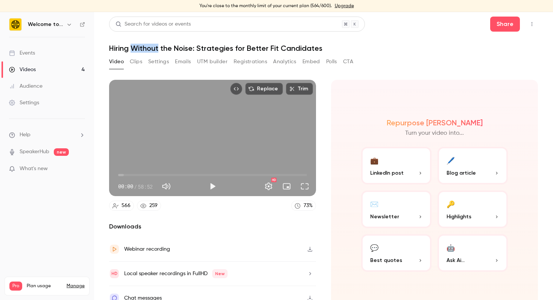 The width and height of the screenshot is (553, 300). I want to click on button: Trim, so click(300, 89).